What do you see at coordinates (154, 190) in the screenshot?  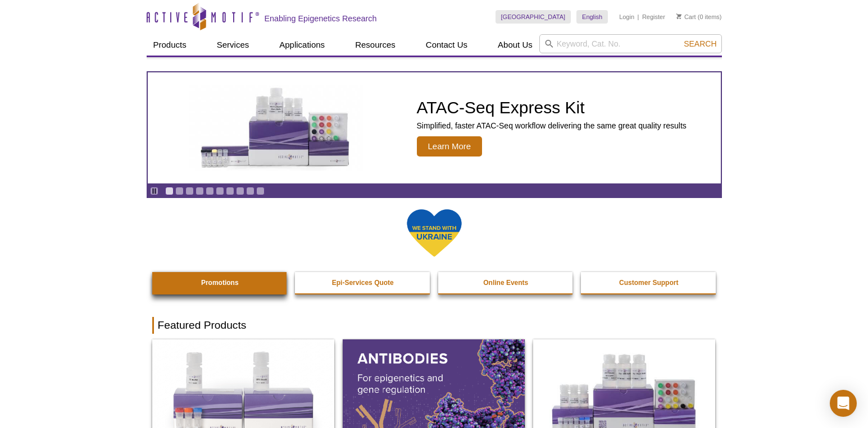 I see `a: Toggle autoplay` at bounding box center [154, 190].